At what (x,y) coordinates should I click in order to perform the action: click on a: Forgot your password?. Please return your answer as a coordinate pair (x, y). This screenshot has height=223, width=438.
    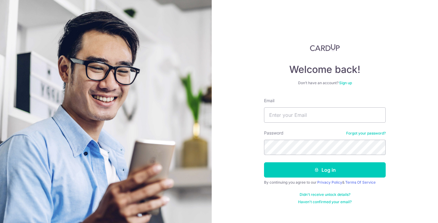
    Looking at the image, I should click on (366, 133).